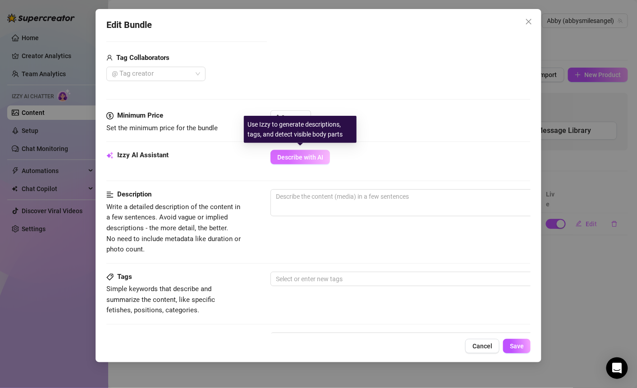  Describe the element at coordinates (143, 155) in the screenshot. I see `strong: Izzy AI Assistant` at that location.